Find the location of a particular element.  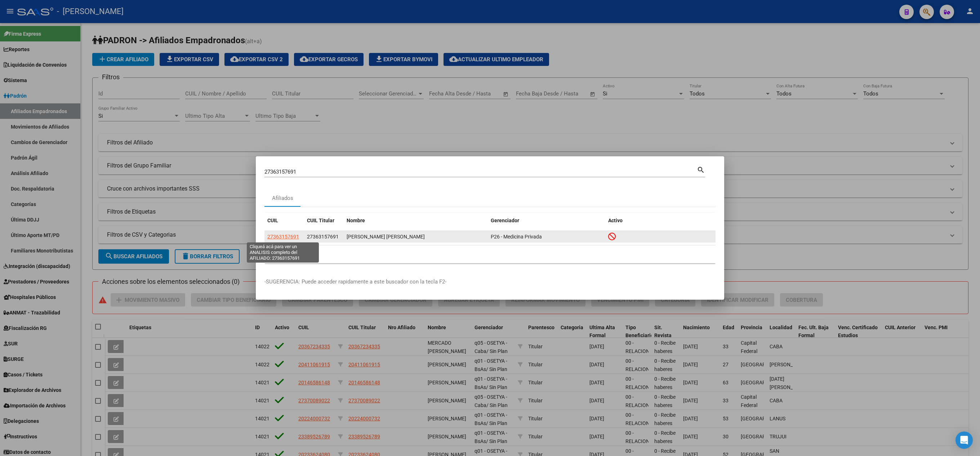

span: P26 - Medicina Privada is located at coordinates (516, 236).